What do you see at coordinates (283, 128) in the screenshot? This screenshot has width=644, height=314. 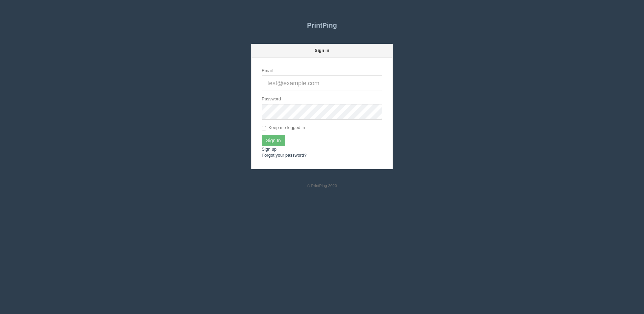 I see `label: Keep me logged in` at bounding box center [283, 128].